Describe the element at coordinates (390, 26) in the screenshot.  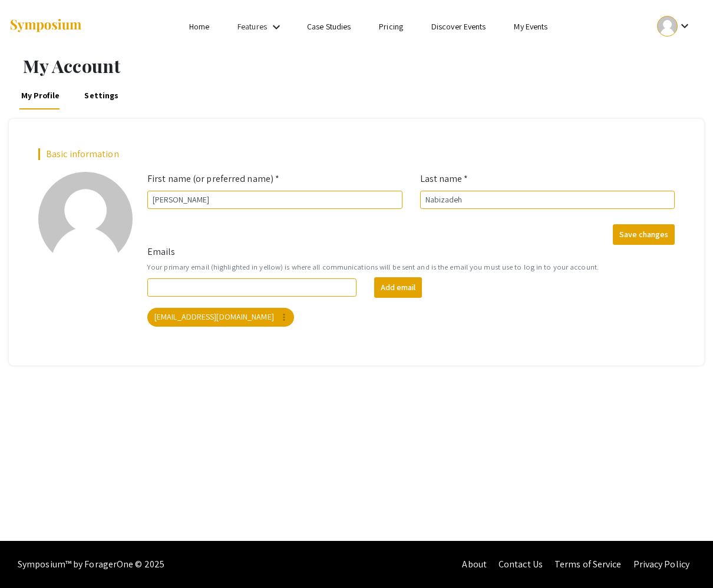
I see `a: Pricing` at that location.